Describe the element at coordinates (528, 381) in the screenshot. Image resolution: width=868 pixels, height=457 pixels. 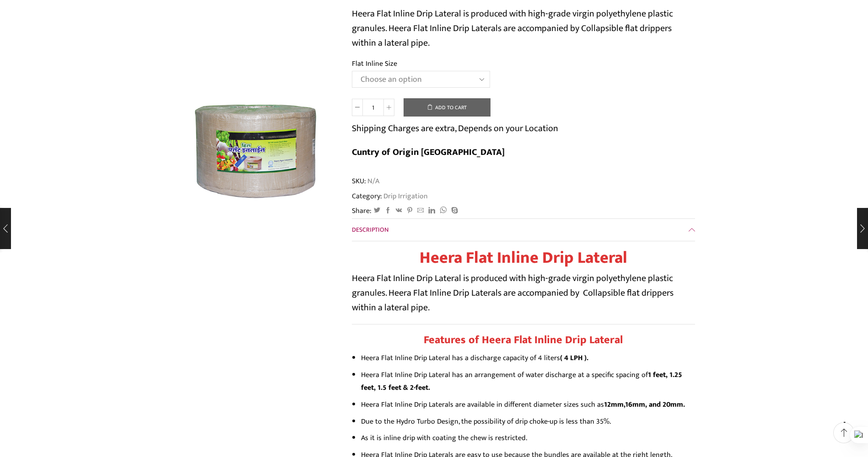
I see `li: Heera Flat Inline Drip Lateral has an arrangement of water discharge at a specific spacing of` at that location.